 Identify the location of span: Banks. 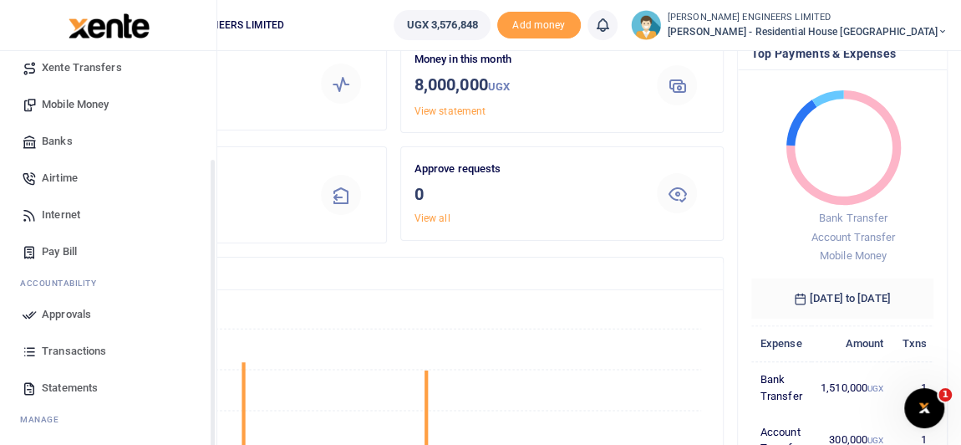
(57, 141).